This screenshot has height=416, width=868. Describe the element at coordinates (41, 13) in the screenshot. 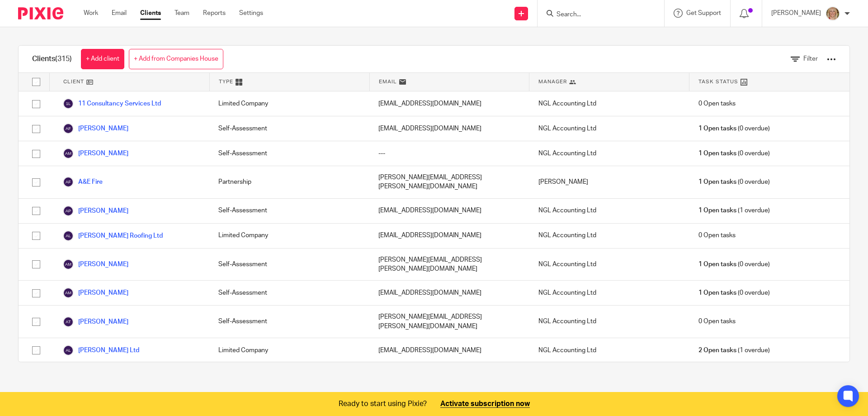

I see `img: Pixie` at that location.